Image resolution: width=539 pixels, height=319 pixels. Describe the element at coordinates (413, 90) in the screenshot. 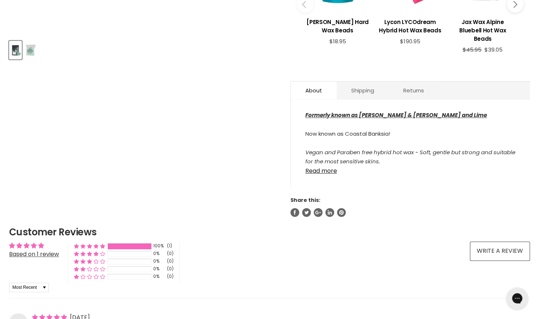

I see `a: Returns` at that location.